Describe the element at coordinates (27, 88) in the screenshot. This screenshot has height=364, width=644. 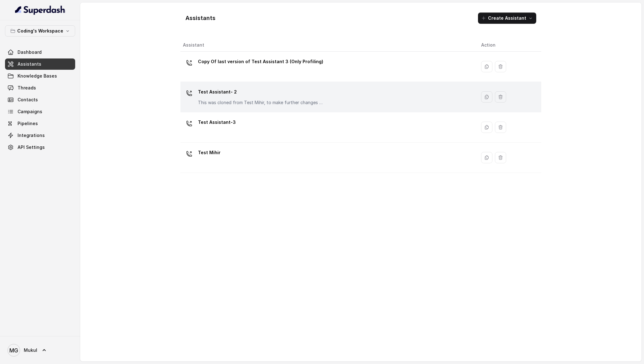
I see `span: Threads` at that location.